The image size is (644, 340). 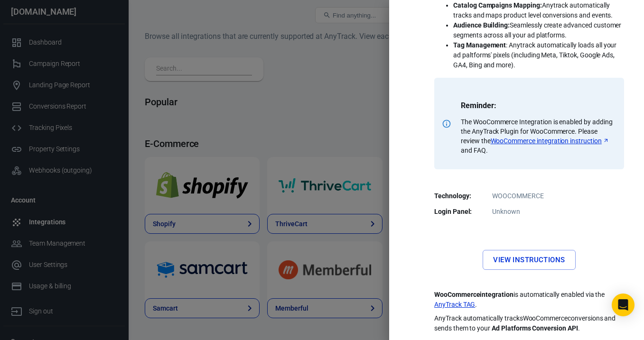 I want to click on dd: WOOCOMMERCE, so click(x=529, y=196).